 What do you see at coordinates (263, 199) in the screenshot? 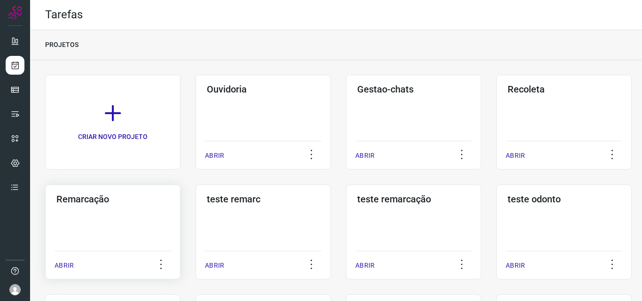
I see `h3: teste remarc` at bounding box center [263, 199].